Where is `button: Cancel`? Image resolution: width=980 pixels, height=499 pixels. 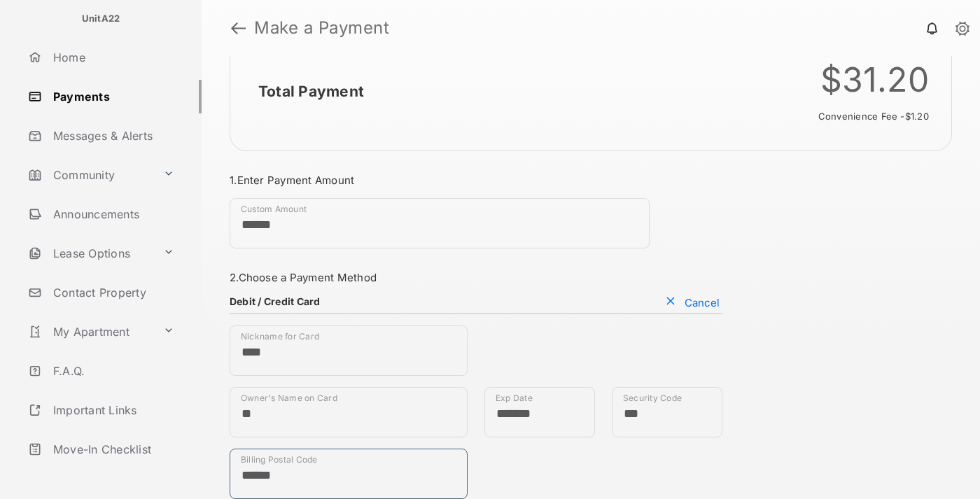
button: Cancel is located at coordinates (693, 302).